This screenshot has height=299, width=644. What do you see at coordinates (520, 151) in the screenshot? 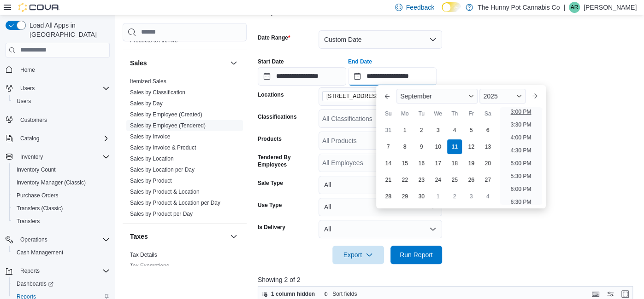
I see `li: 4:30 PM` at bounding box center [520, 151].